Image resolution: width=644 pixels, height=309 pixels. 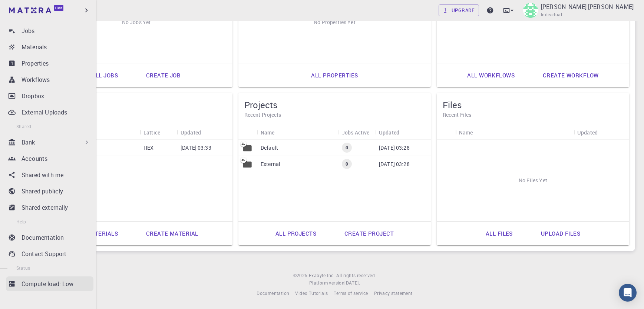 What do you see at coordinates (301, 276) in the screenshot?
I see `span: © 2025` at bounding box center [301, 276].